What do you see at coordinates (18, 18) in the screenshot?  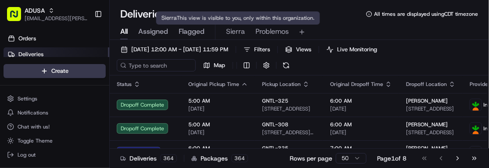 I see `img: Nash` at bounding box center [18, 18].